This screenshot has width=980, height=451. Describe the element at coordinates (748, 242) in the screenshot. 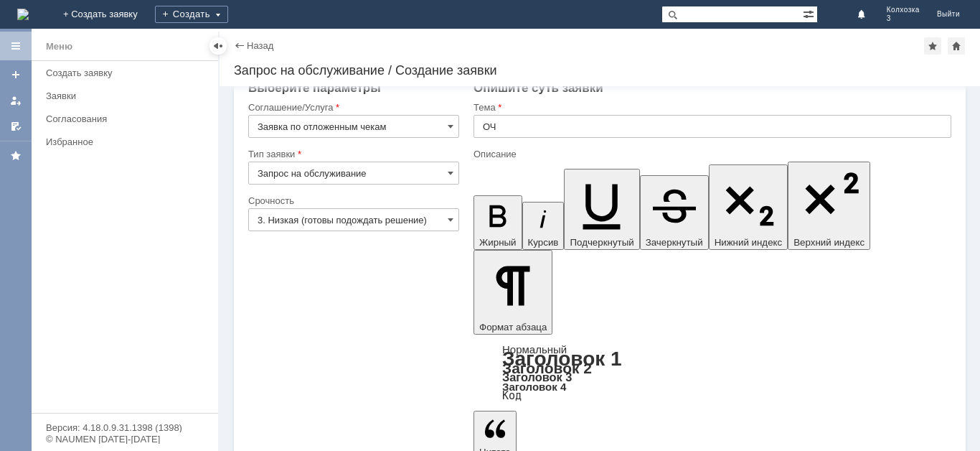

I see `span: Нижний индекс` at that location.